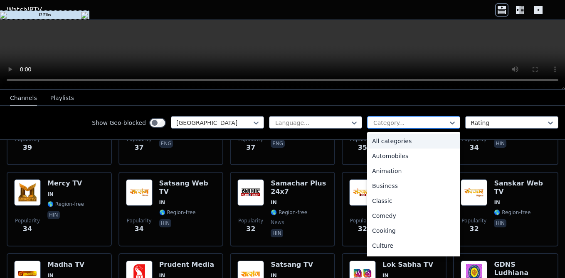 Image resolution: width=565 pixels, height=278 pixels. Describe the element at coordinates (27, 148) in the screenshot. I see `span: 39` at that location.